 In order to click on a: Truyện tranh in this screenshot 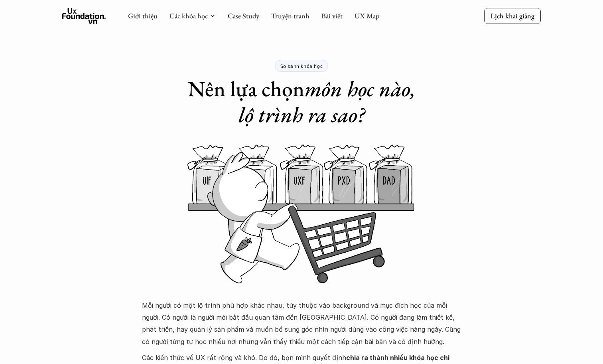, I will do `click(290, 15)`.